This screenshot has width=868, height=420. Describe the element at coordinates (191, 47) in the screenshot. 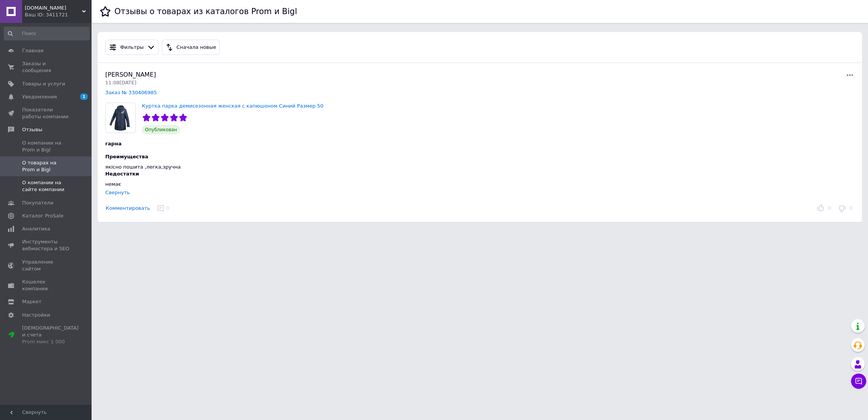

I see `button: Сначала новые` at that location.